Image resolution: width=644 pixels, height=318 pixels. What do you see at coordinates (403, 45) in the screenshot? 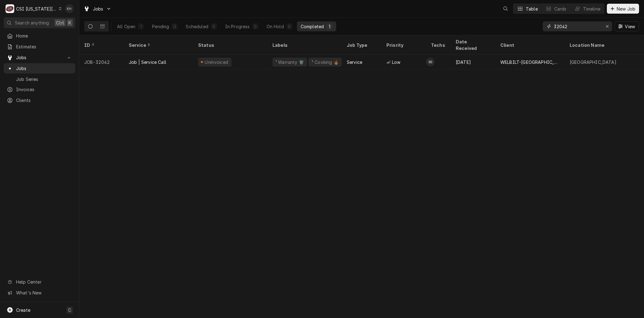
I see `div: Priority` at bounding box center [403, 45].